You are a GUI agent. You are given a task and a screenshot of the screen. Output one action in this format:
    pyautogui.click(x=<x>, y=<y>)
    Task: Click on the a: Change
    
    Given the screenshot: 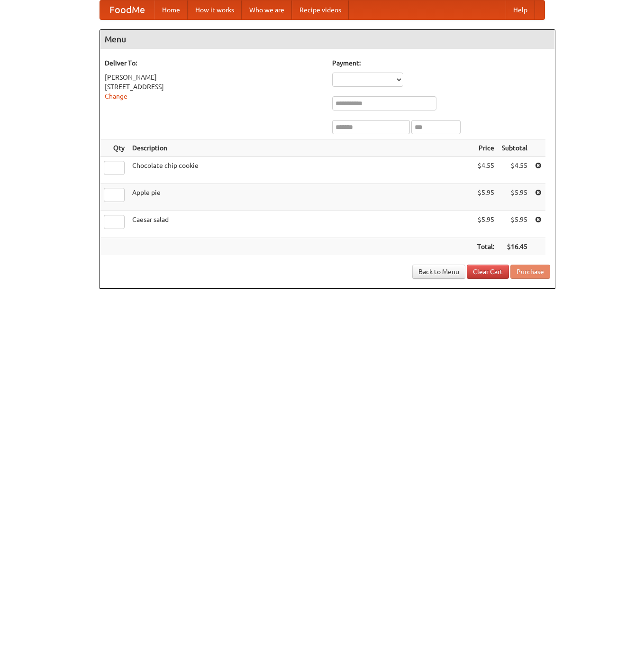 What is the action you would take?
    pyautogui.click(x=116, y=96)
    